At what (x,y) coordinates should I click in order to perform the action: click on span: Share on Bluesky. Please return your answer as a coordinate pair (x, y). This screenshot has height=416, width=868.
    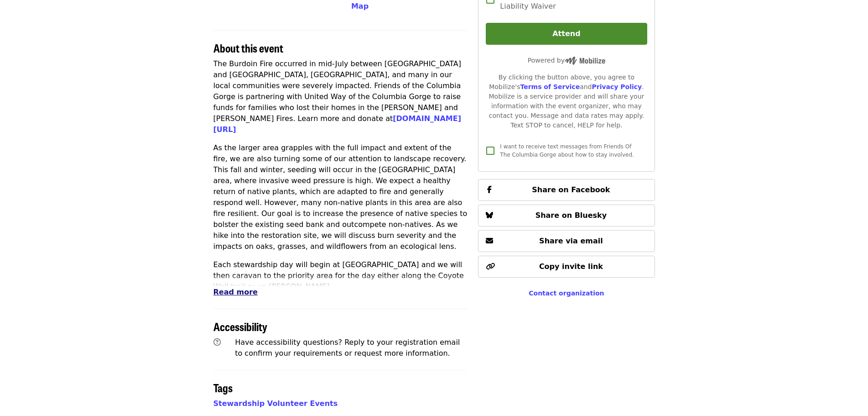
    Looking at the image, I should click on (571, 215).